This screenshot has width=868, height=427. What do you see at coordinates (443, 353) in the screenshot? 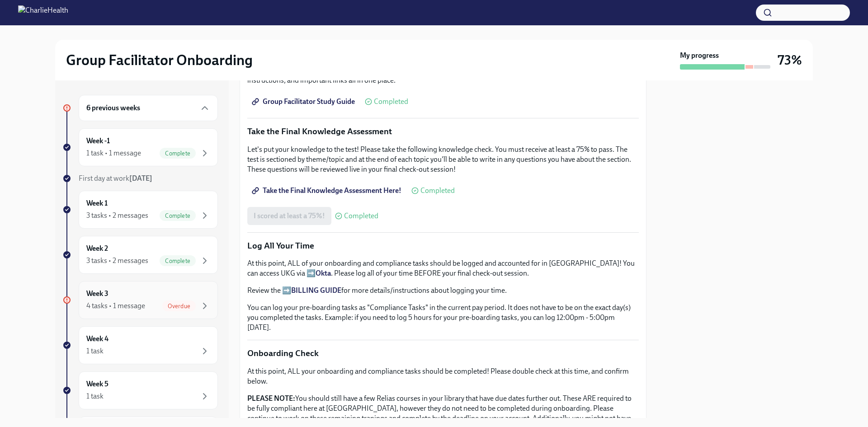
I see `p: Onboarding Check` at bounding box center [443, 353].